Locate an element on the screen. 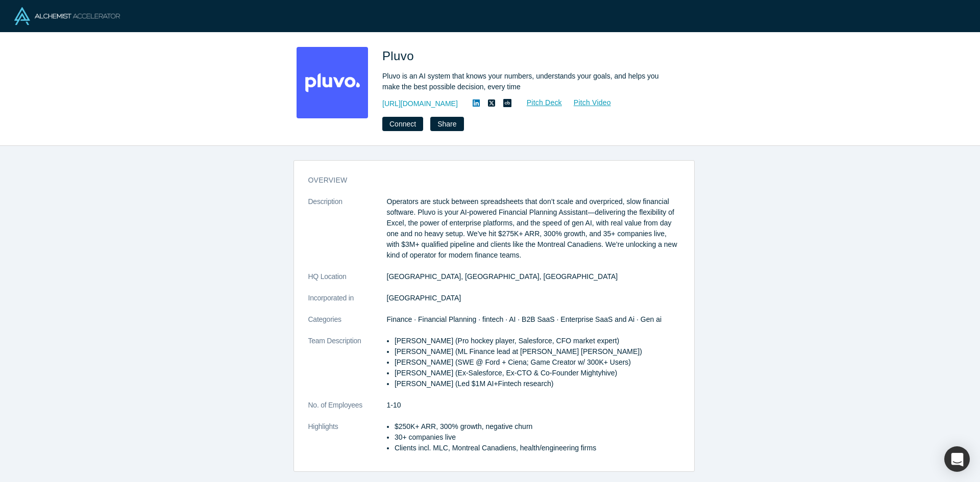  dd: 1-10 is located at coordinates (533, 405).